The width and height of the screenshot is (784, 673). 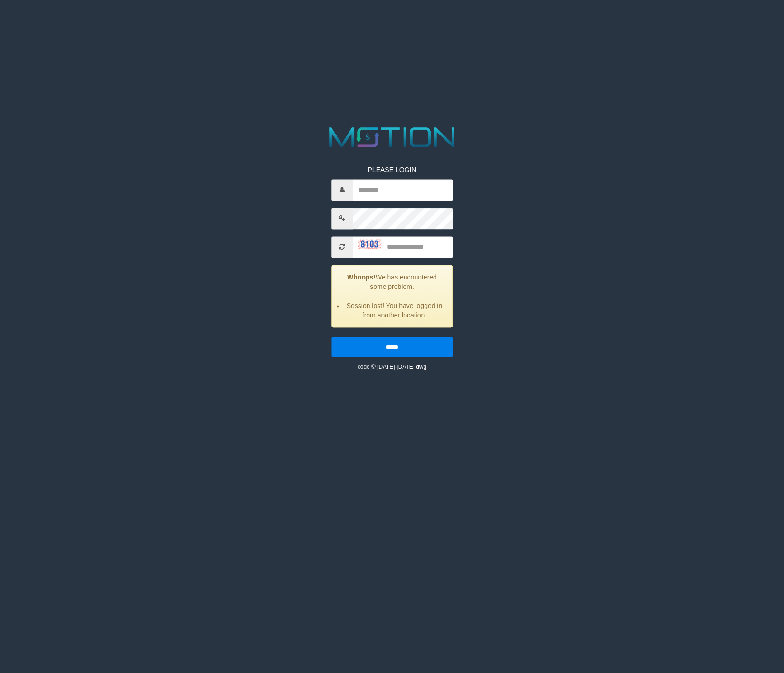 What do you see at coordinates (394, 311) in the screenshot?
I see `li: Session lost! You have logged in from another location.` at bounding box center [394, 311].